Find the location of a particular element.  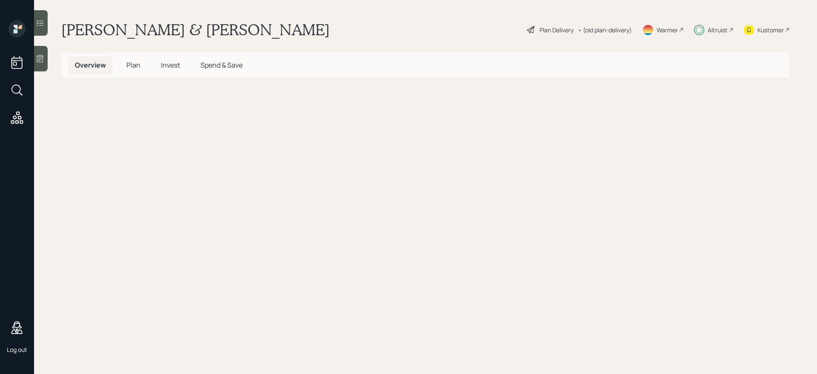

span: Spend & Save is located at coordinates (221, 65).